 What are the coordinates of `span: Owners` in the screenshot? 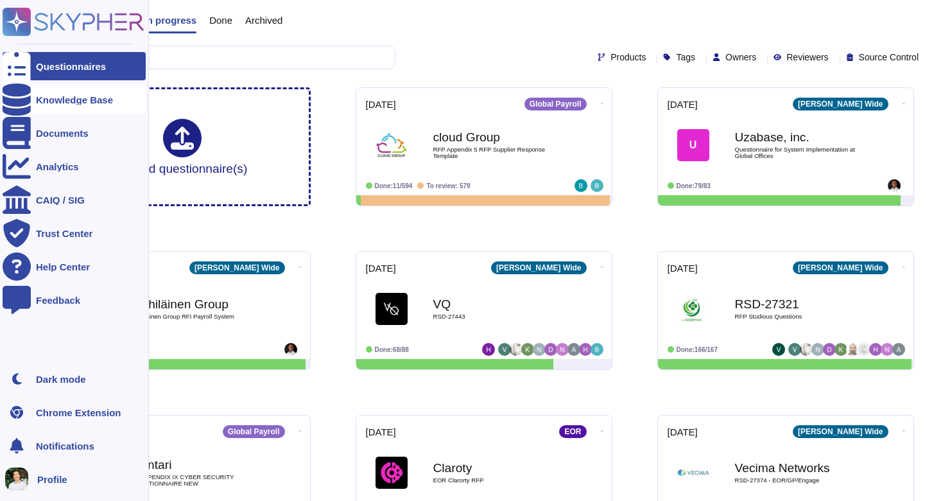 It's located at (741, 57).